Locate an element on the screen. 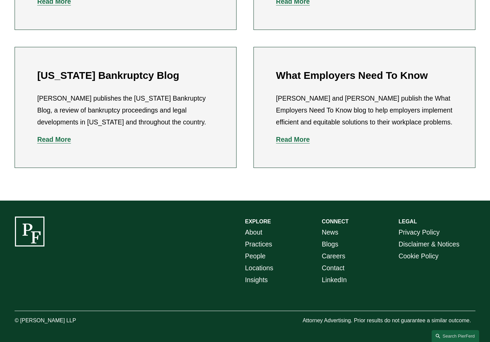 This screenshot has height=342, width=490. strong: EXPLORE is located at coordinates (258, 221).